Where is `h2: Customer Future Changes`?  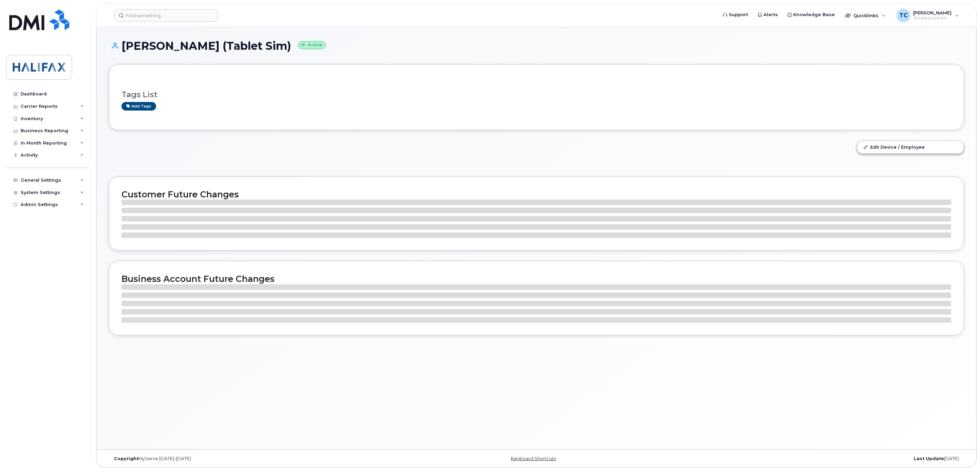
h2: Customer Future Changes is located at coordinates (537, 194).